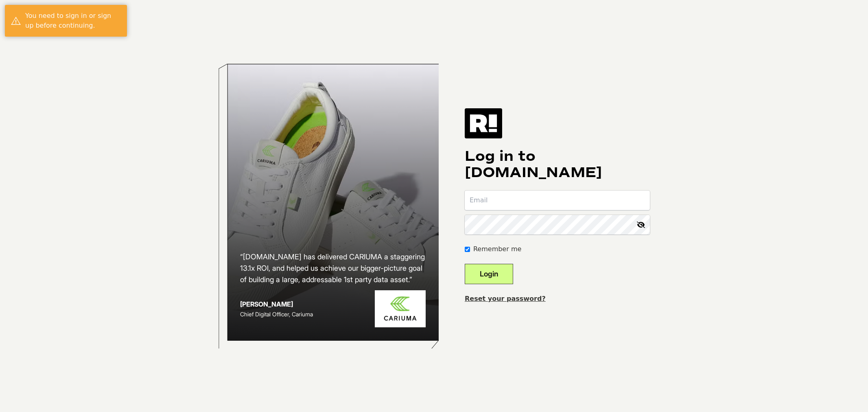  Describe the element at coordinates (400, 309) in the screenshot. I see `img: Cariuma` at that location.